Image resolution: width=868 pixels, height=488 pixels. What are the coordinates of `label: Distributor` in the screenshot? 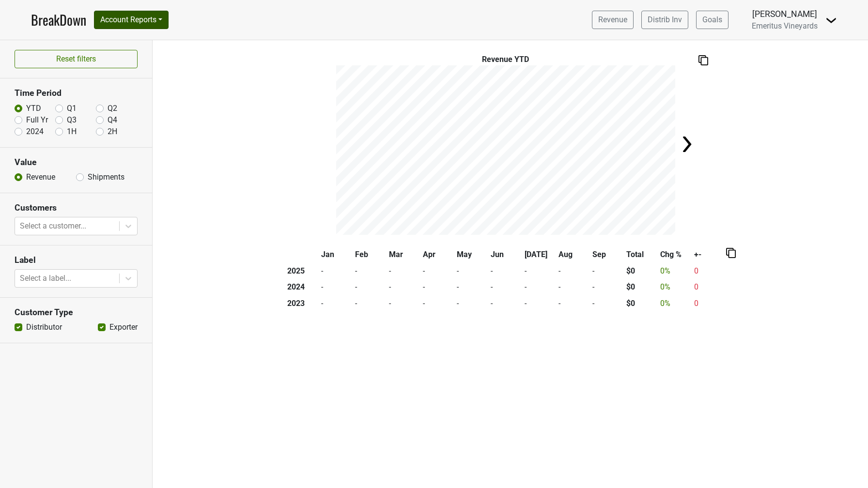 It's located at (44, 328).